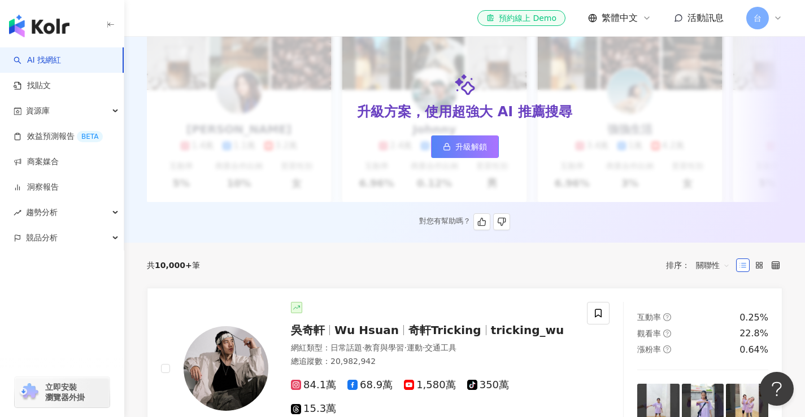 This screenshot has height=417, width=805. Describe the element at coordinates (38, 111) in the screenshot. I see `span: 資源庫` at that location.